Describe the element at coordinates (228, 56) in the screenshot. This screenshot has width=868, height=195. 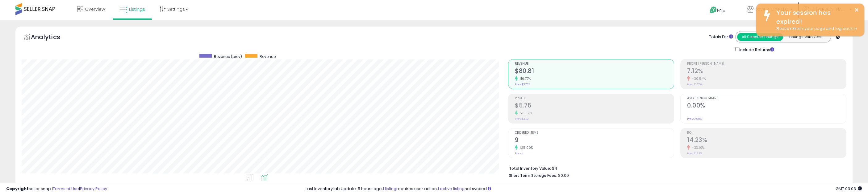
I see `span: Revenue (prev)` at that location.